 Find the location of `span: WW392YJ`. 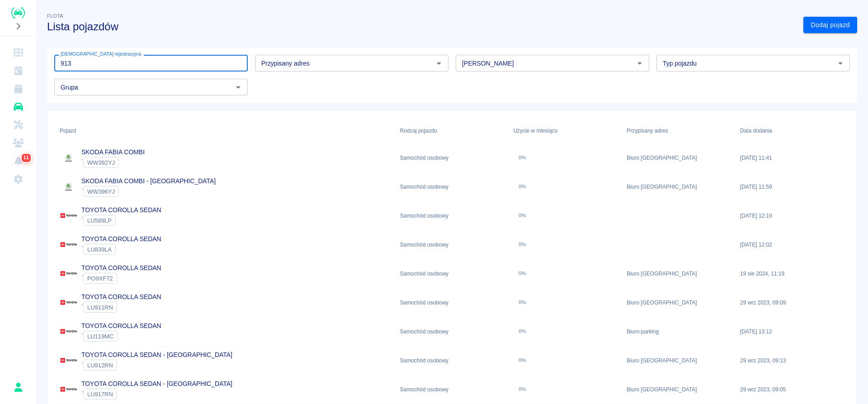

span: WW392YJ is located at coordinates (101, 162).